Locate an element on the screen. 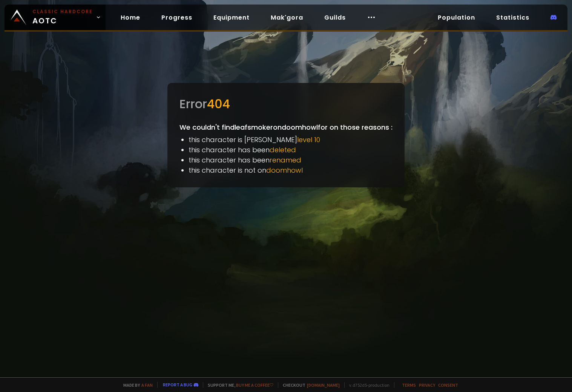 The width and height of the screenshot is (572, 392). a: Guilds is located at coordinates (335, 17).